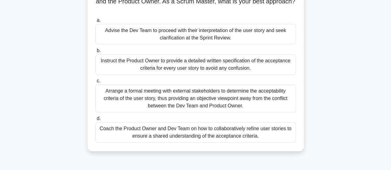 The width and height of the screenshot is (391, 170). What do you see at coordinates (196, 65) in the screenshot?
I see `div: Instruct the Product Owner to provide a detailed written specification of the acceptance criteria...` at bounding box center [196, 65].